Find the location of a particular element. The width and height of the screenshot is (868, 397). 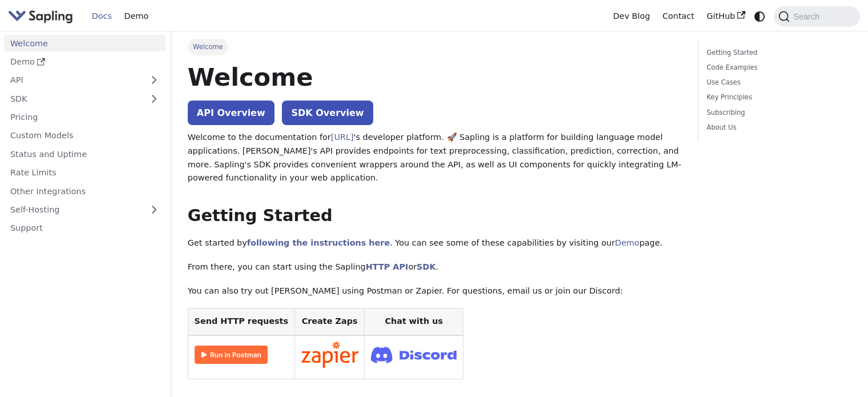

a: Pricing is located at coordinates (84, 117).